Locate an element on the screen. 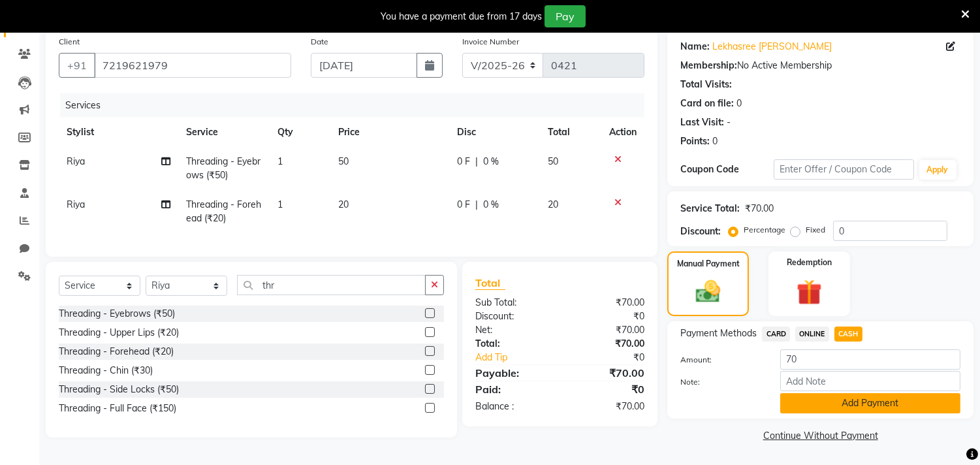 This screenshot has height=465, width=980. button: Pay is located at coordinates (565, 16).